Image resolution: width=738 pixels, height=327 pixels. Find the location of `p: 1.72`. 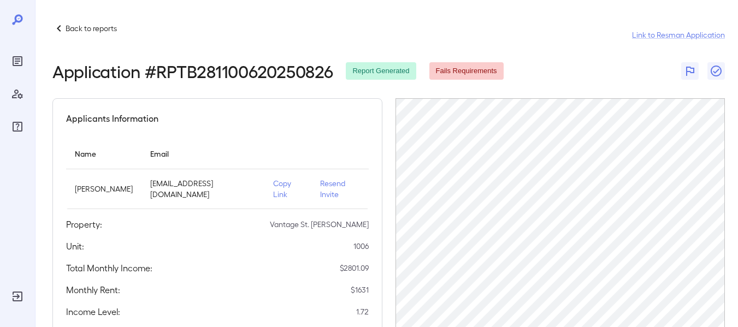

p: 1.72 is located at coordinates (362, 312).